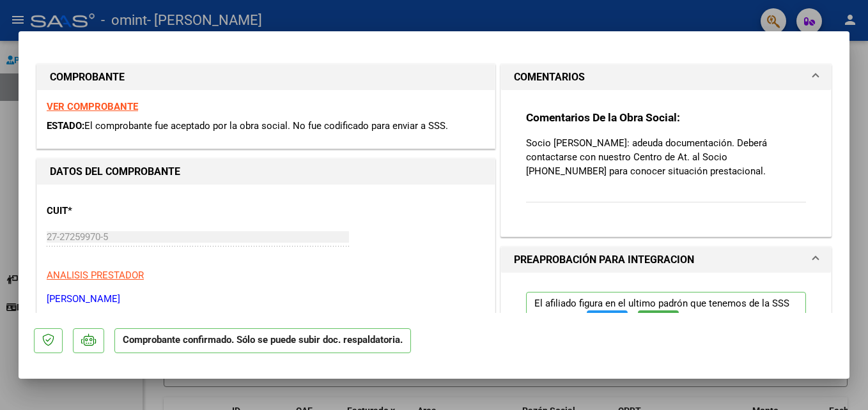 This screenshot has width=868, height=410. Describe the element at coordinates (96, 275) in the screenshot. I see `span: ANALISIS PRESTADOR` at that location.